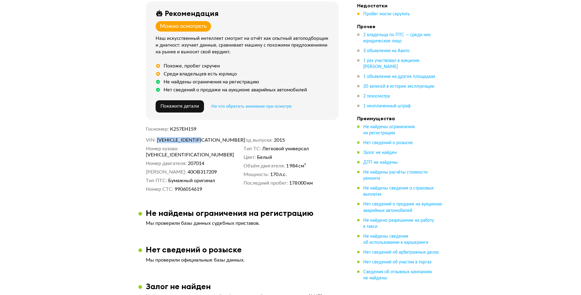  I want to click on dt: Номер двигателя, so click(166, 163).